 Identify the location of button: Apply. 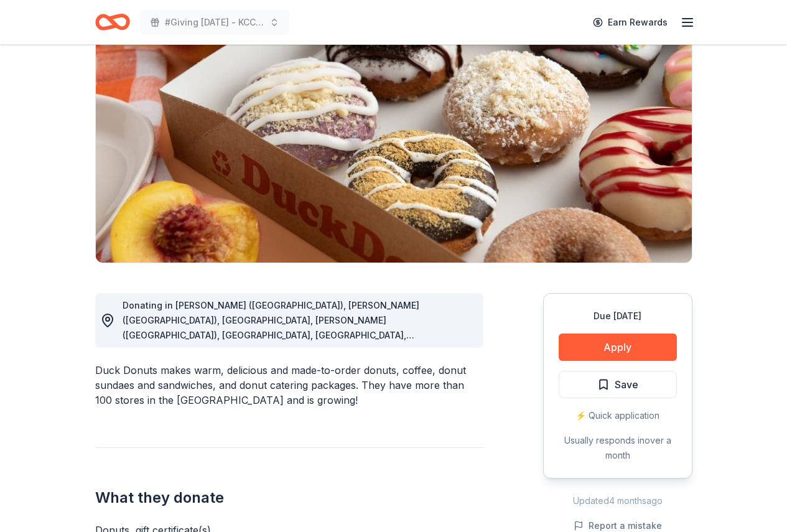
(618, 348).